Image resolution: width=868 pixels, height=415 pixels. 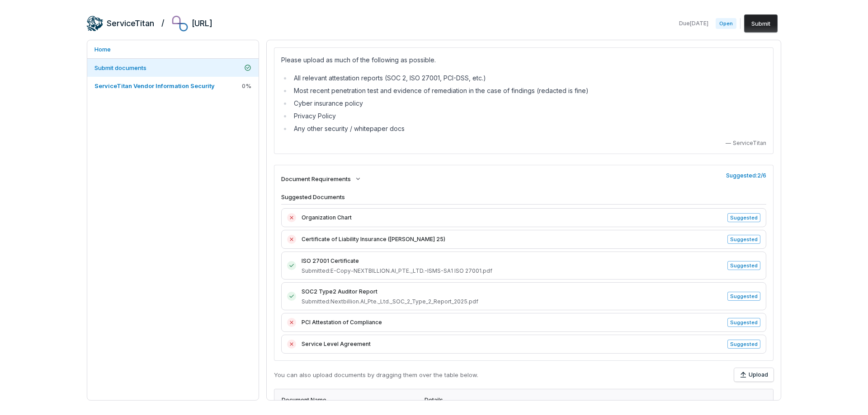 What do you see at coordinates (376, 375) in the screenshot?
I see `p: You can also upload documents by dragging them over the table below.` at bounding box center [376, 375].